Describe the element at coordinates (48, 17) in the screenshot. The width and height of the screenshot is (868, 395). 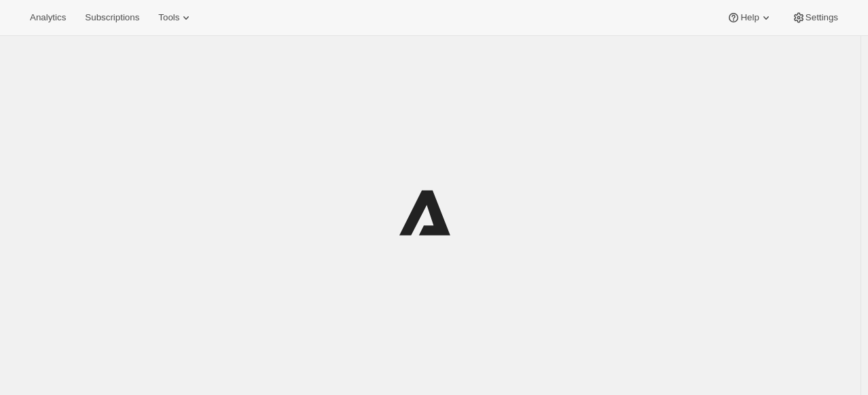
I see `span: Analytics` at that location.